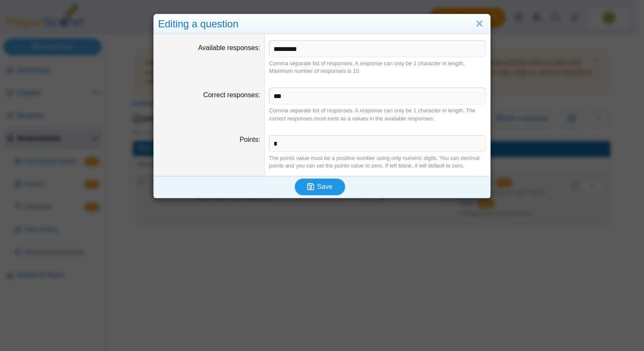 This screenshot has width=644, height=351. I want to click on label: Points, so click(250, 139).